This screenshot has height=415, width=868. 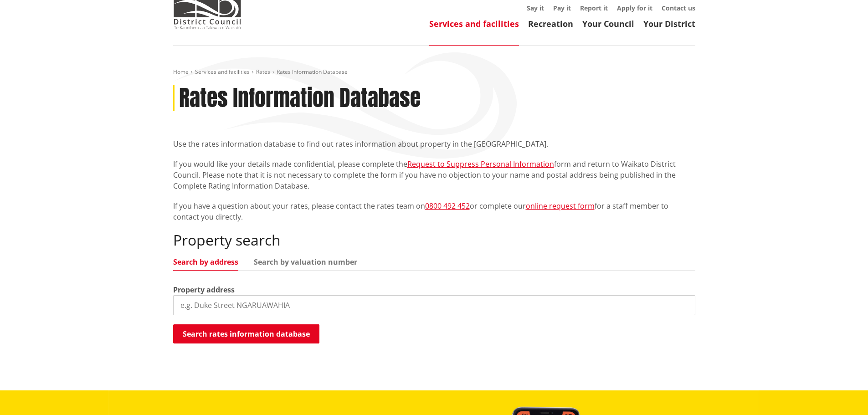 I want to click on a: Report it, so click(x=594, y=8).